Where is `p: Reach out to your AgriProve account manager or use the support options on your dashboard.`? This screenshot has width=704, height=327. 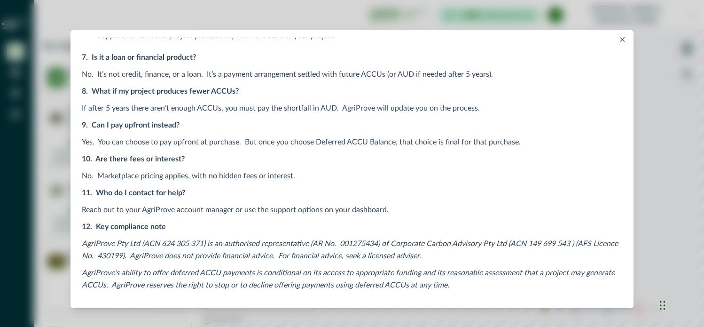
p: Reach out to your AgriProve account manager or use the support options on your dashboard. is located at coordinates (352, 210).